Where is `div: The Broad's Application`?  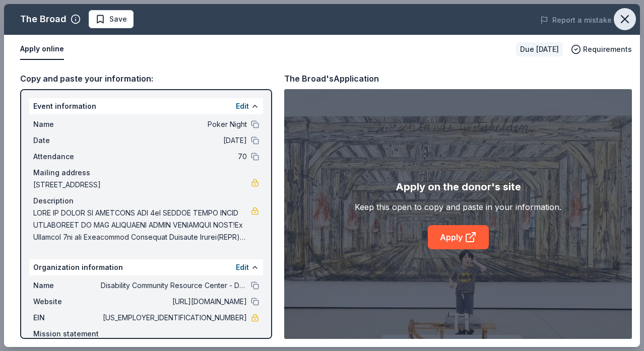 div: The Broad's Application is located at coordinates (331, 79).